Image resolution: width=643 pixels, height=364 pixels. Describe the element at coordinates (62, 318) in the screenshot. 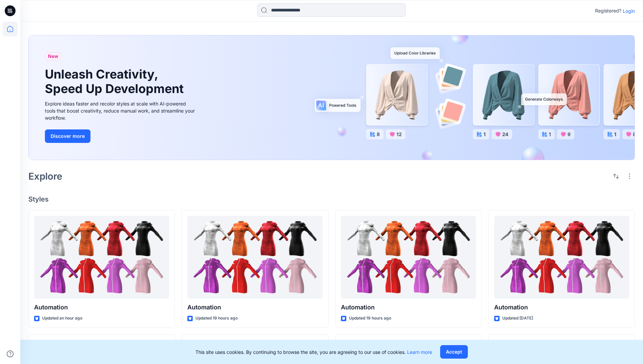

I see `p: Updated an hour ago` at that location.